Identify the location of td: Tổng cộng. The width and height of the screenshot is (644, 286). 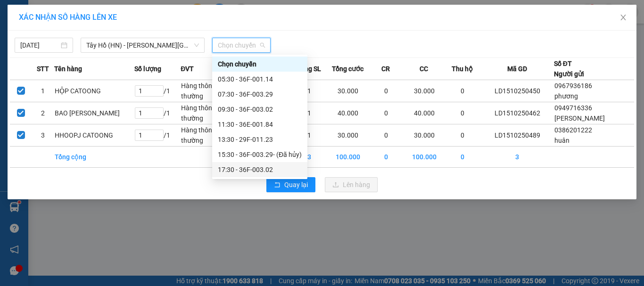
(94, 157).